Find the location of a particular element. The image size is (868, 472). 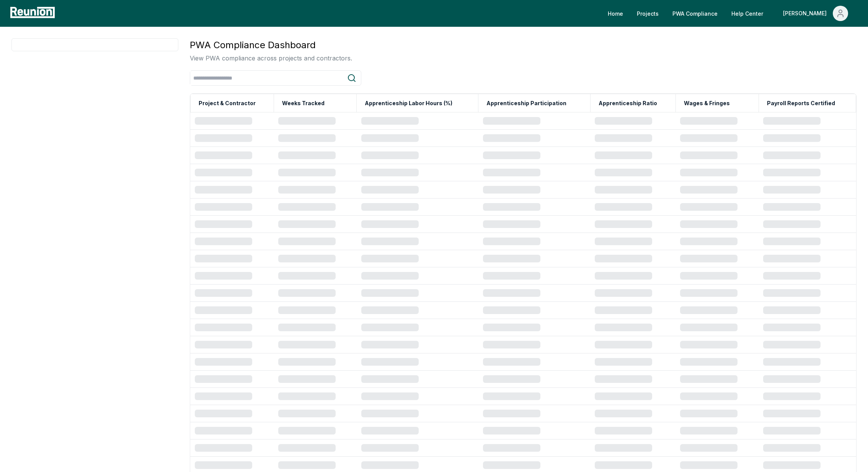

nav: Main is located at coordinates (730, 14).